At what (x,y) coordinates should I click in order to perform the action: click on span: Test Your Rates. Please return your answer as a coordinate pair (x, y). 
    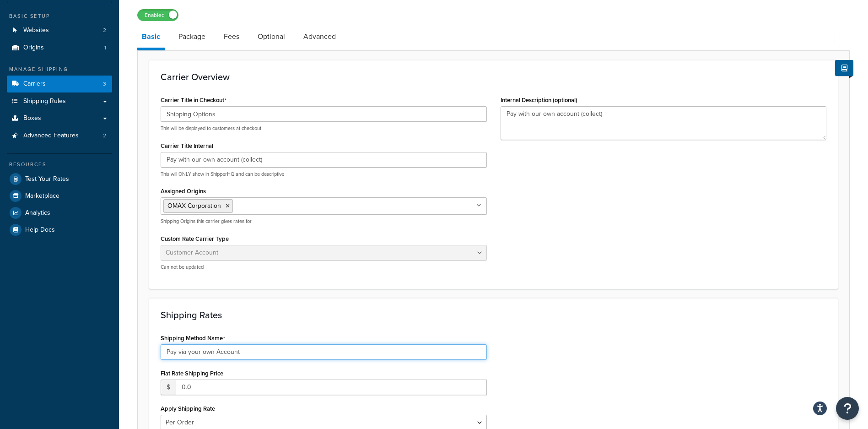
    Looking at the image, I should click on (47, 179).